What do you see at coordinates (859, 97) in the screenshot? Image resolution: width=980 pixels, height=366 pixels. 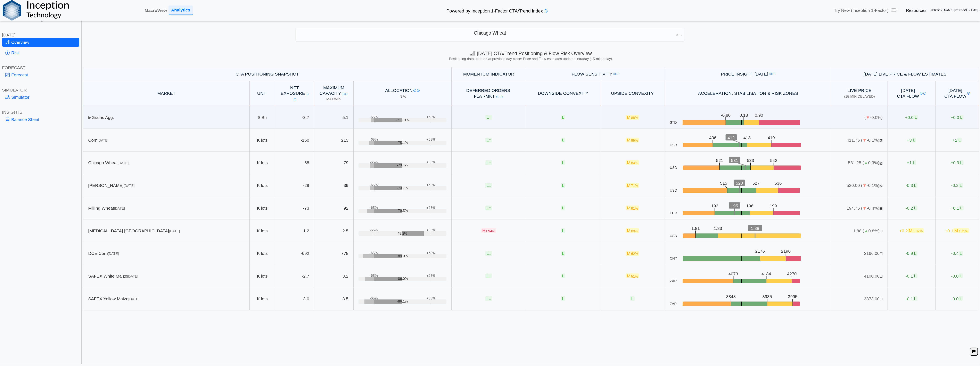 I see `span: (15-min delayed)` at bounding box center [859, 97].